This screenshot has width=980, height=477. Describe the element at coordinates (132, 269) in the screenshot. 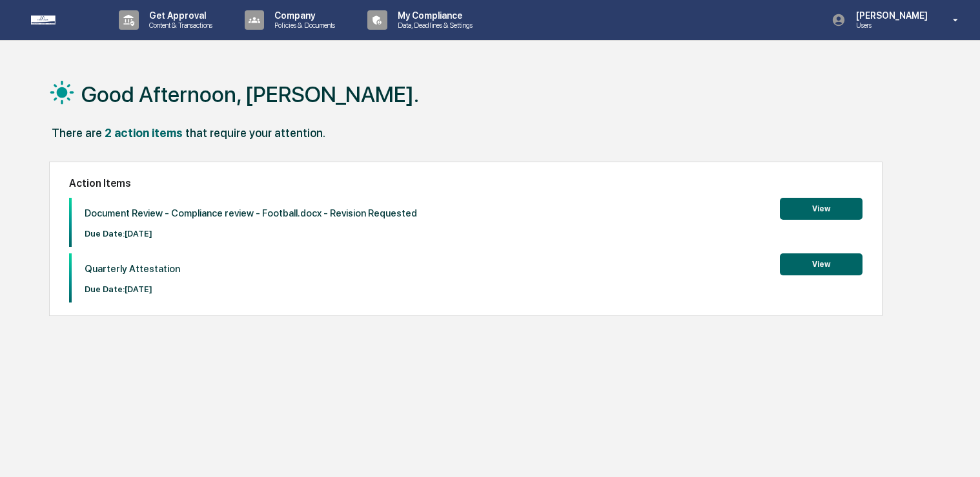

I see `p: Quarterly Attestation` at that location.